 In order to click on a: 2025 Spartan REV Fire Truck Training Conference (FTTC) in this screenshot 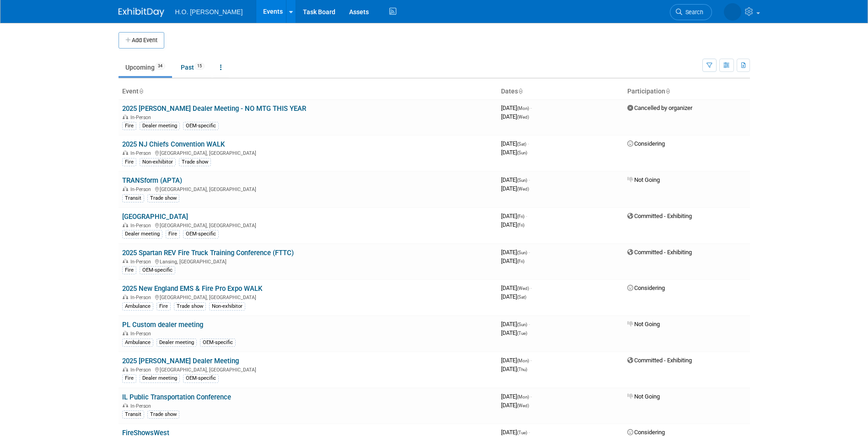, I will do `click(208, 253)`.